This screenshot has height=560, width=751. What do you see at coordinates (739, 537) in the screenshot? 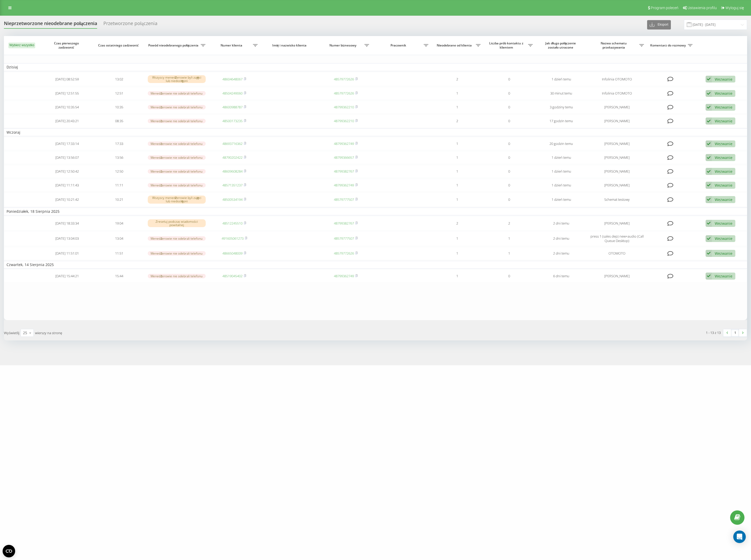
I see `div: Open Intercom Messenger` at bounding box center [739, 537].